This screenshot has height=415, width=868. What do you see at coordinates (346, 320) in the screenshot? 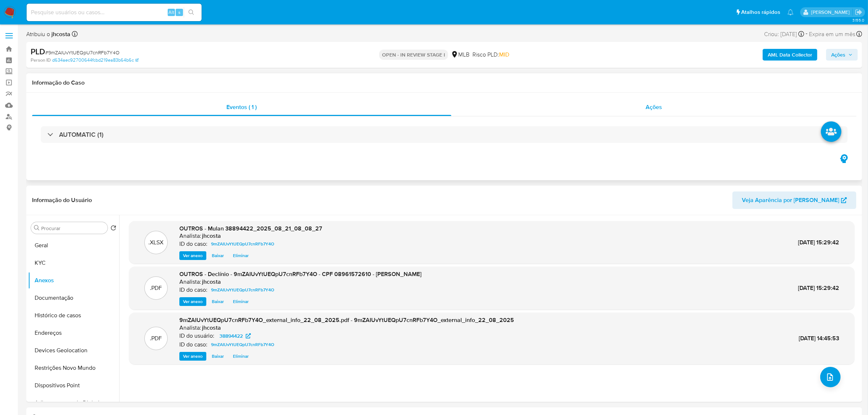
I see `span: 9mZAIUvYtUEQpU7cnRFb7Y4O_external_info_22_08_2025.pdf - 9mZAIUvYtUEQpU7cnRFb7Y4O_external_info_22...` at bounding box center [346, 320].